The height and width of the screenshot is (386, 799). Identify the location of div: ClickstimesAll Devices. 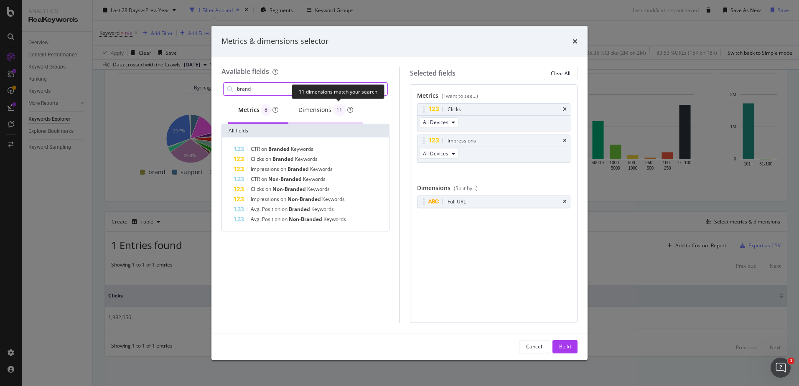
(494, 117).